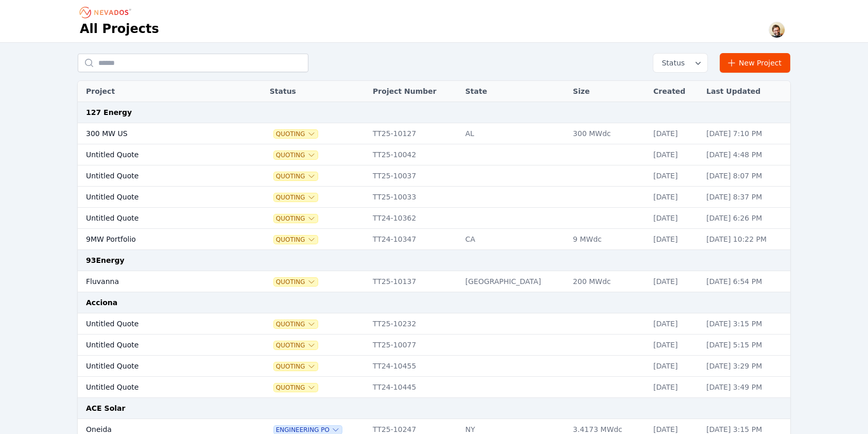  I want to click on button: Engineering PO, so click(308, 430).